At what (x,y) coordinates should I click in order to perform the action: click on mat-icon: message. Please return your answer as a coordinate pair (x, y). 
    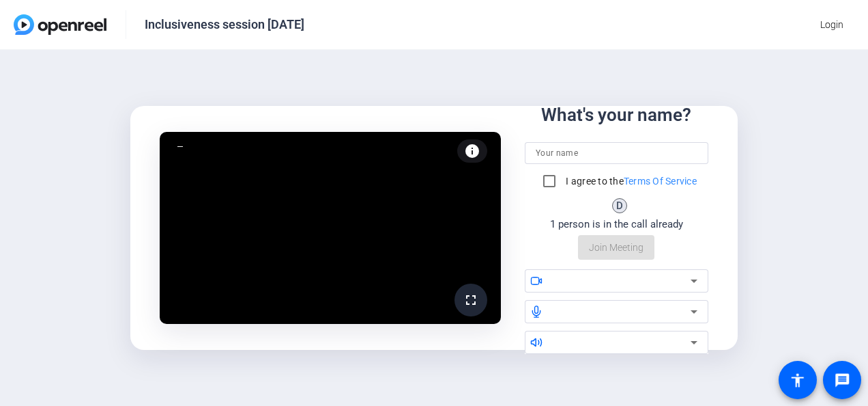
    Looking at the image, I should click on (842, 380).